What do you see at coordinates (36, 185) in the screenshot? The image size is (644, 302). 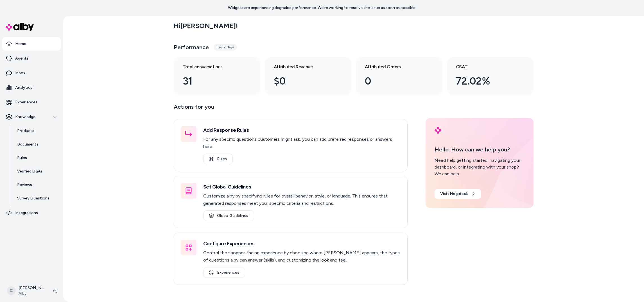 I see `a: Reviews` at bounding box center [36, 185].